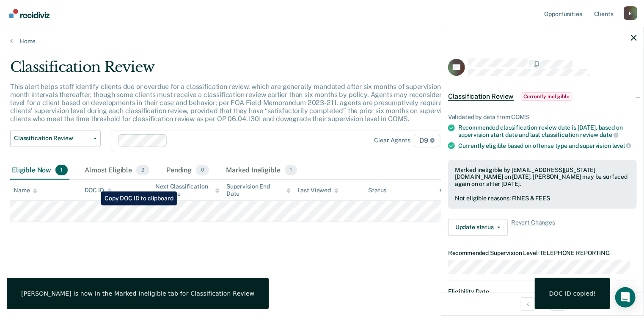  What do you see at coordinates (630, 13) in the screenshot?
I see `div: R` at bounding box center [630, 13].